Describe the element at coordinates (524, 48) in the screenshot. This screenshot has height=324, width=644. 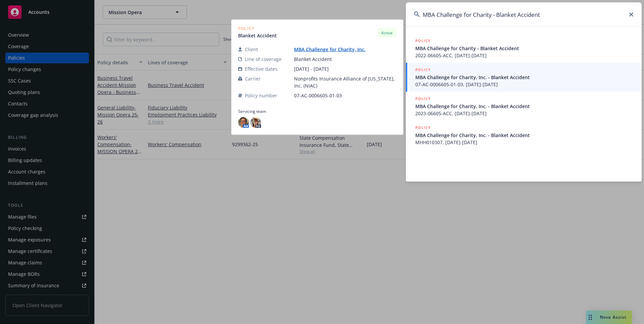
I see `span: MBA Challenge for Charity - Blanket Accident` at that location.